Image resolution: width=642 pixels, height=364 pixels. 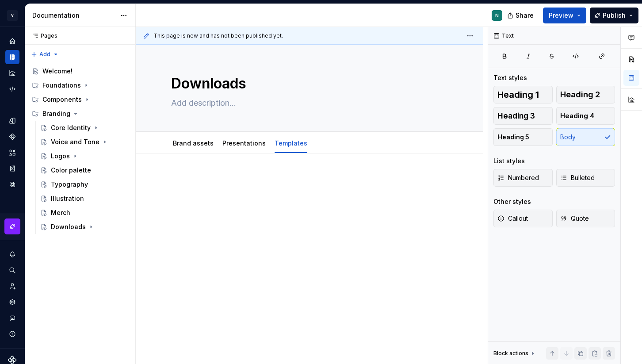 I want to click on div: Invite team, so click(x=12, y=286).